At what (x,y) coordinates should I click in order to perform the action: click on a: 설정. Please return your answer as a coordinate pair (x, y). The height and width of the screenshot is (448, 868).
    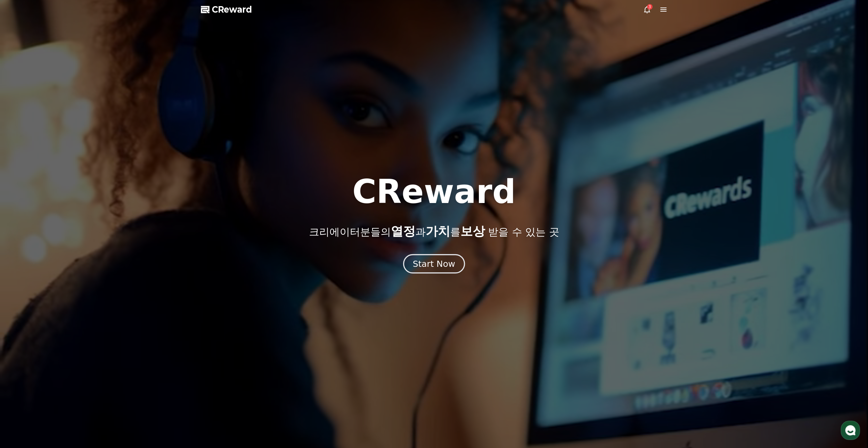
    Looking at the image, I should click on (109, 224).